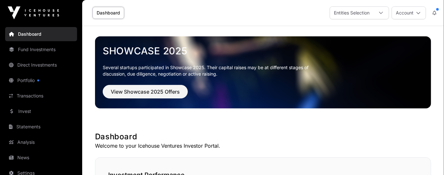 The image size is (444, 175). Describe the element at coordinates (145, 92) in the screenshot. I see `span: View Showcase 2025 Offers` at that location.